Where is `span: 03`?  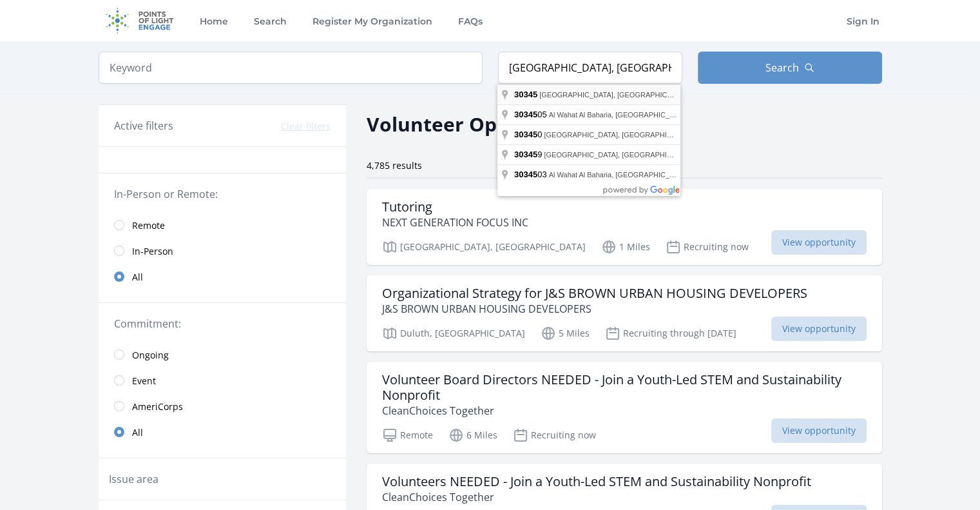
span: 03 is located at coordinates (532, 174).